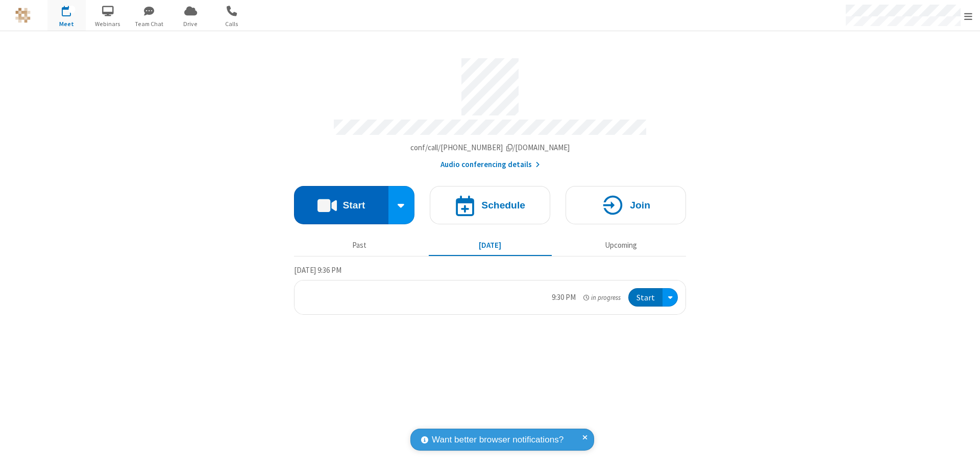 The height and width of the screenshot is (468, 980). Describe the element at coordinates (503, 205) in the screenshot. I see `h4: Schedule` at that location.